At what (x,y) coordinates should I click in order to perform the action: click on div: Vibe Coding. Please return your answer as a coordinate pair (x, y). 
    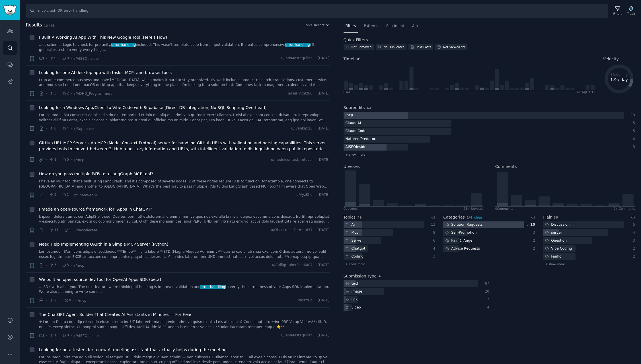
    Looking at the image, I should click on (558, 249).